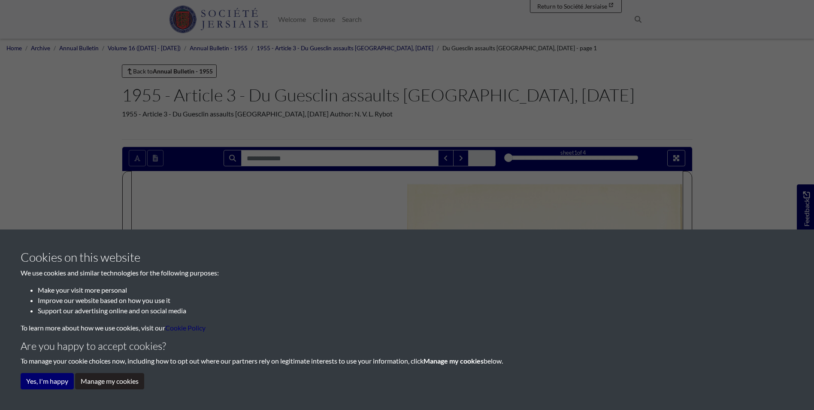 This screenshot has width=814, height=410. What do you see at coordinates (416, 290) in the screenshot?
I see `li: Make your visit more personal` at bounding box center [416, 290].